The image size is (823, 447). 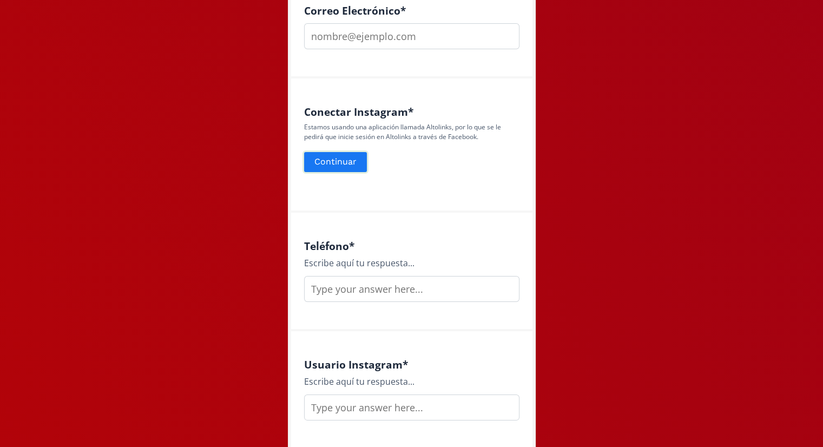 I want to click on input: nombre@ejemplo.com, so click(x=412, y=36).